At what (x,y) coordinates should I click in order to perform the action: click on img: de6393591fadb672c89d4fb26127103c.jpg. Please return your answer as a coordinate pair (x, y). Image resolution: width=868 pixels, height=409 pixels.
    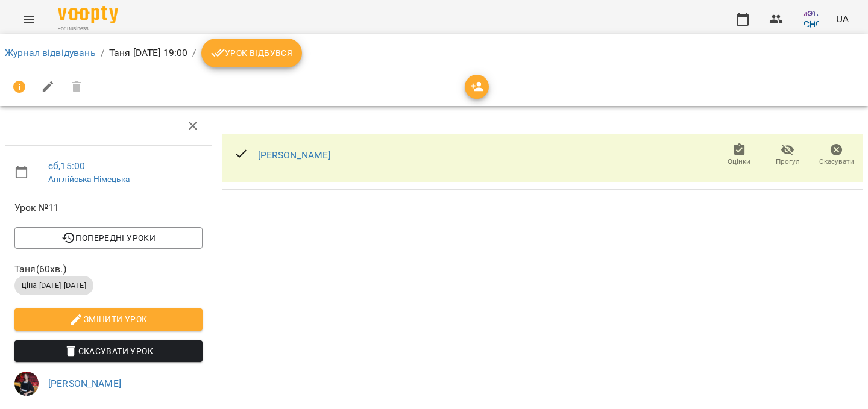
    Looking at the image, I should click on (27, 384).